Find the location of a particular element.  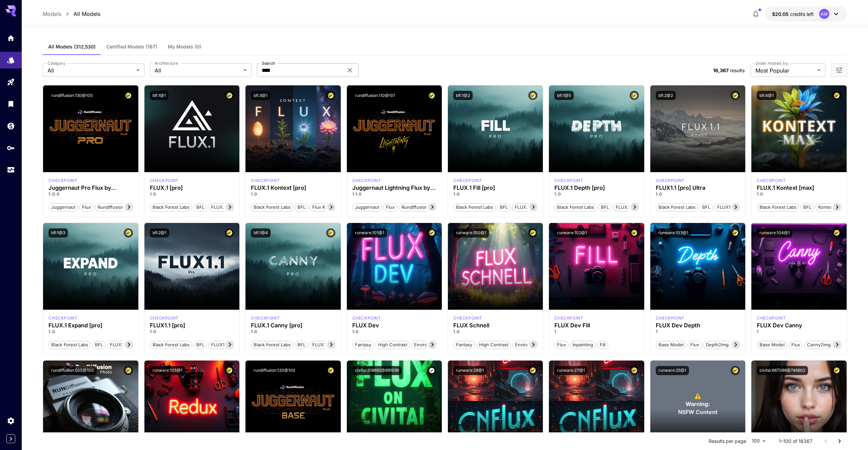

button: runware:25@1 is located at coordinates (672, 370).